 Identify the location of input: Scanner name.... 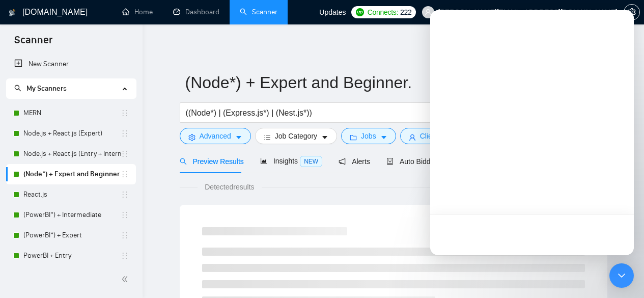
(386, 82).